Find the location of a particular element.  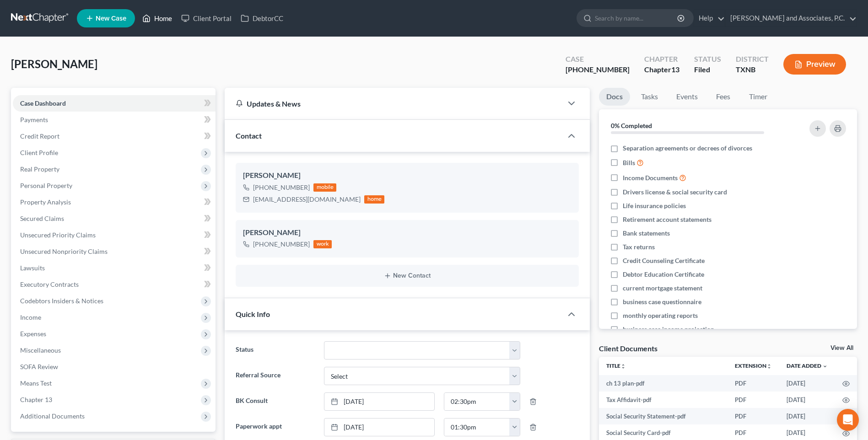

td: Social Security Statement-pdf is located at coordinates (664, 416).